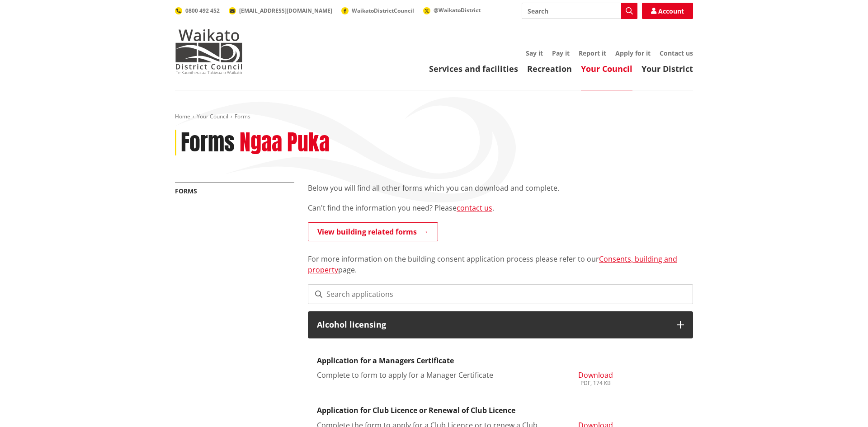  Describe the element at coordinates (549, 69) in the screenshot. I see `a: Recreation` at that location.